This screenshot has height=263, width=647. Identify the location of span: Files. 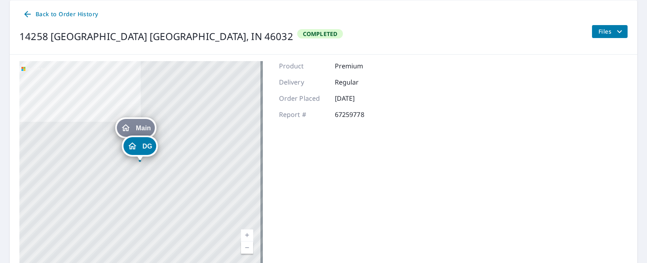
(611, 32).